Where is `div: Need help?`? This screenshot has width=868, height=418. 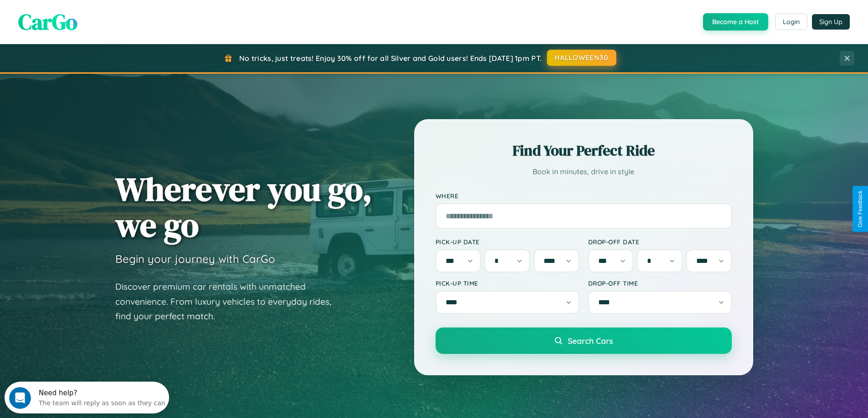
div: Need help? is located at coordinates (97, 11).